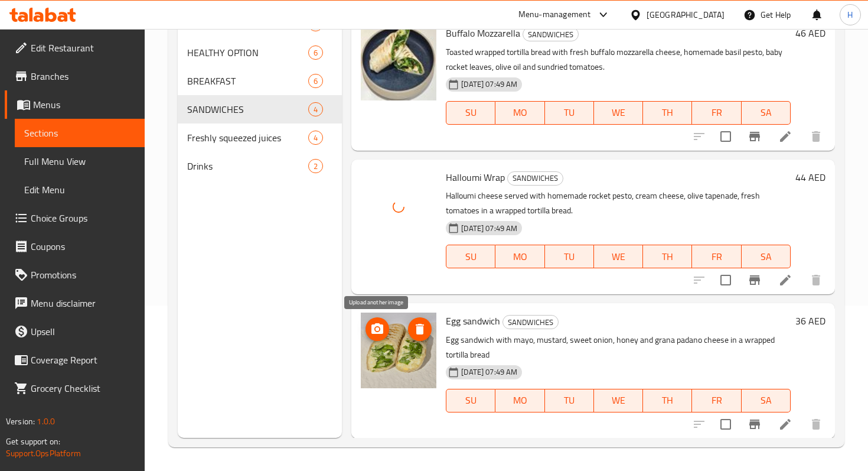 The image size is (868, 471). Describe the element at coordinates (45, 421) in the screenshot. I see `span: 1.0.0` at that location.